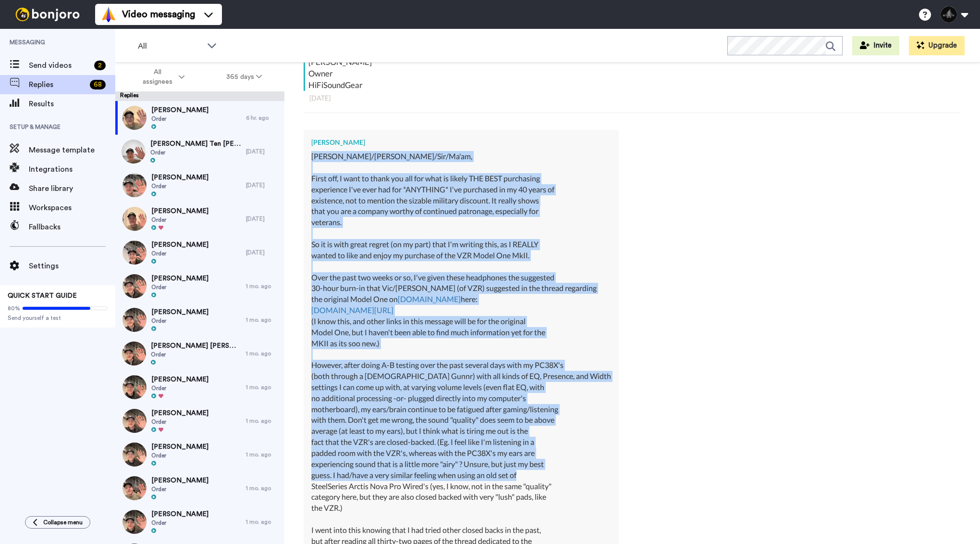 The image size is (980, 544). I want to click on div: 2, so click(100, 66).